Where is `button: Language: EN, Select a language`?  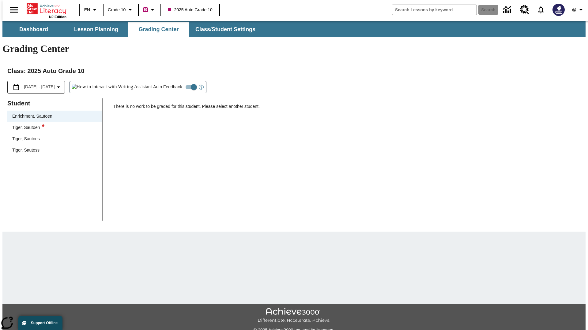 button: Language: EN, Select a language is located at coordinates (91, 10).